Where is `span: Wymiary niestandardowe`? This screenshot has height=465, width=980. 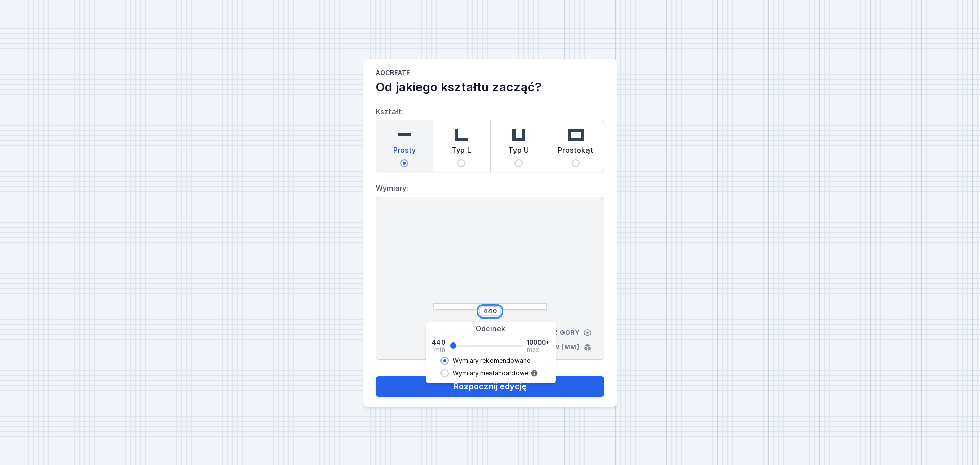
span: Wymiary niestandardowe is located at coordinates (491, 373).